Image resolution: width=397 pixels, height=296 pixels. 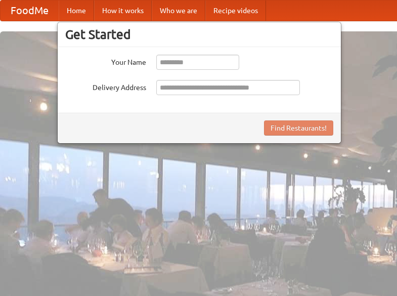 I want to click on a: How it works, so click(x=123, y=11).